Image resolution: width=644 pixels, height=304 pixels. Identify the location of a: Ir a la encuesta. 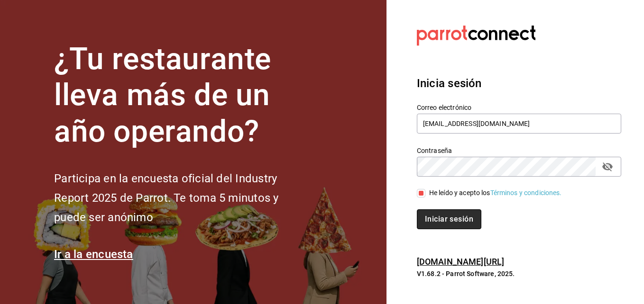
(93, 254).